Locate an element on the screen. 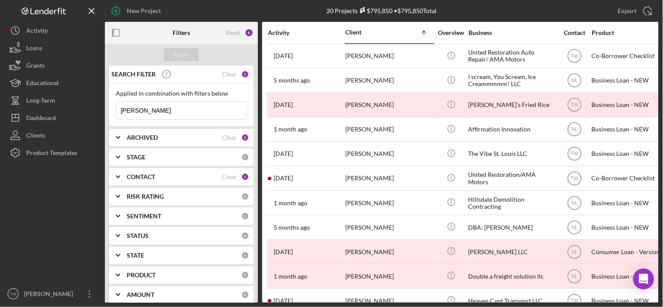 The image size is (663, 307). button: Loans is located at coordinates (52, 48).